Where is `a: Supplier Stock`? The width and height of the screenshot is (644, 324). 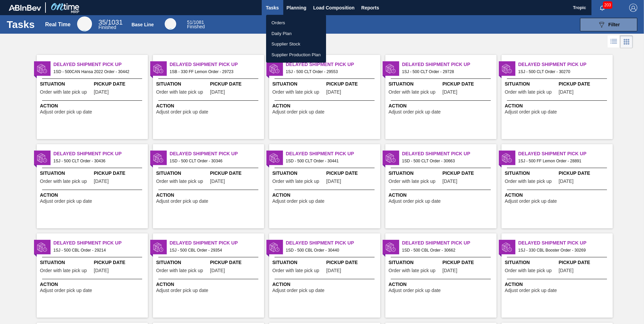 a: Supplier Stock is located at coordinates (296, 44).